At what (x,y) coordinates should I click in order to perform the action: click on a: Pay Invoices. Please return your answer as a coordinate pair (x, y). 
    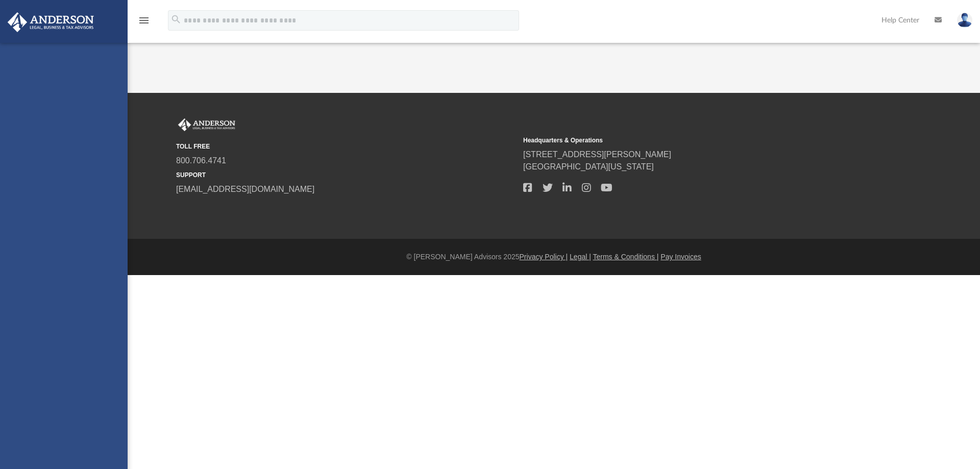
    Looking at the image, I should click on (680, 256).